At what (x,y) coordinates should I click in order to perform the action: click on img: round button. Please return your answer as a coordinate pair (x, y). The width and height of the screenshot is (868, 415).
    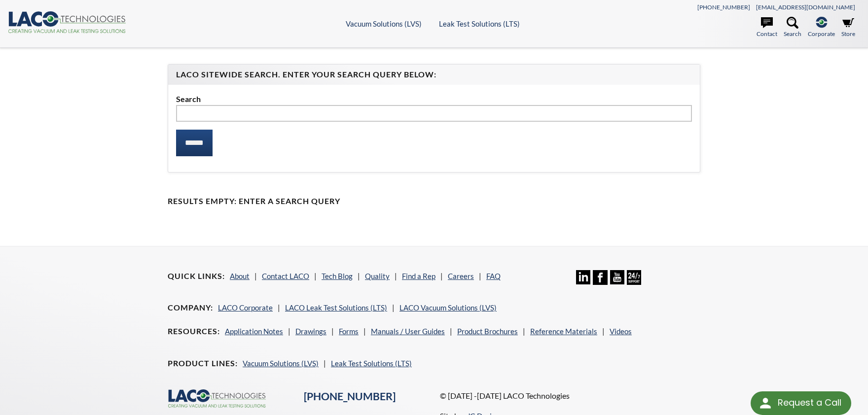
    Looking at the image, I should click on (765, 404).